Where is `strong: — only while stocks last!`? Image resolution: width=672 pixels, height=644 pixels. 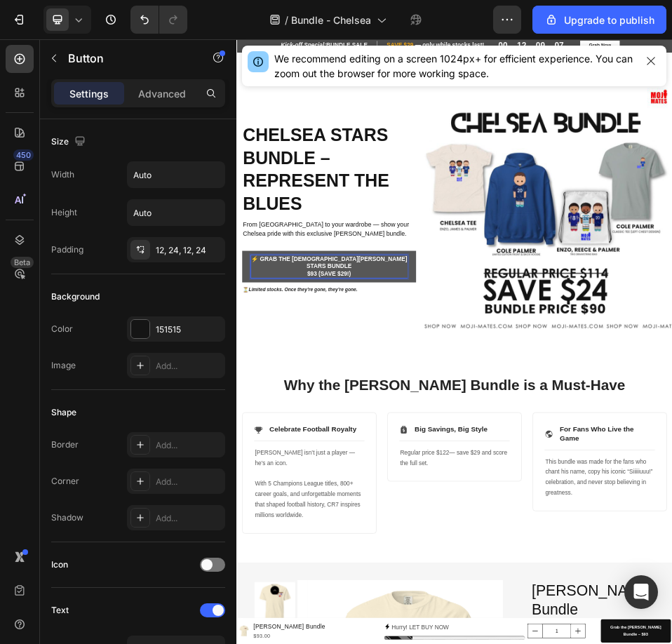
strong: — only while stocks last! is located at coordinates (411, 11).